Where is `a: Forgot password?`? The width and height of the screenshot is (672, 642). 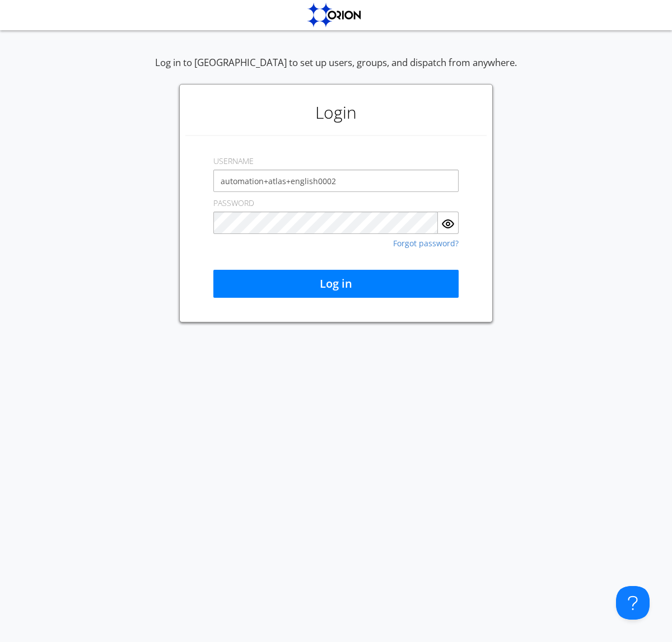 a: Forgot password? is located at coordinates (426, 244).